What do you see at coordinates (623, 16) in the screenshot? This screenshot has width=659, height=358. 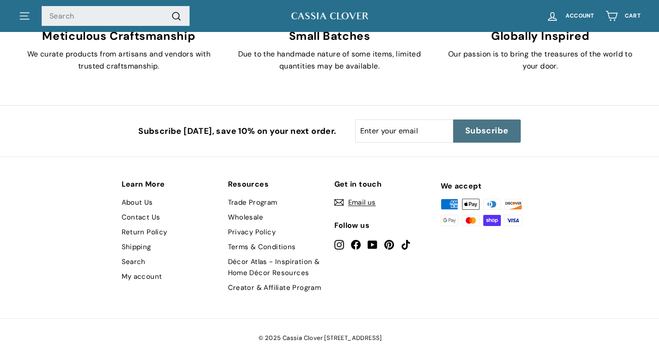 I see `a: Cart` at bounding box center [623, 16].